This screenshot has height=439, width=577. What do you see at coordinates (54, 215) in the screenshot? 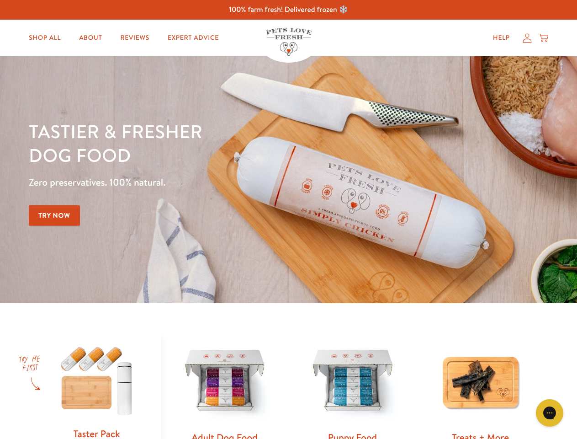
I see `a: Try Now` at bounding box center [54, 215].